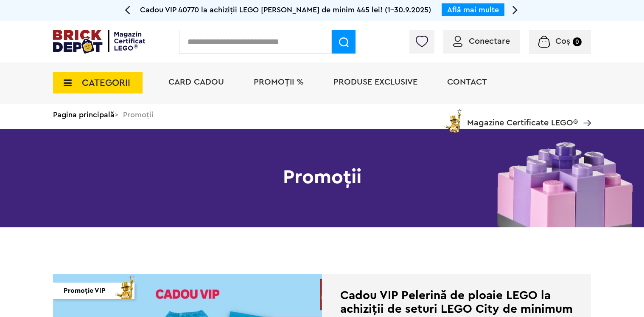 This screenshot has width=644, height=317. Describe the element at coordinates (279, 82) in the screenshot. I see `a: PROMOȚII %` at that location.